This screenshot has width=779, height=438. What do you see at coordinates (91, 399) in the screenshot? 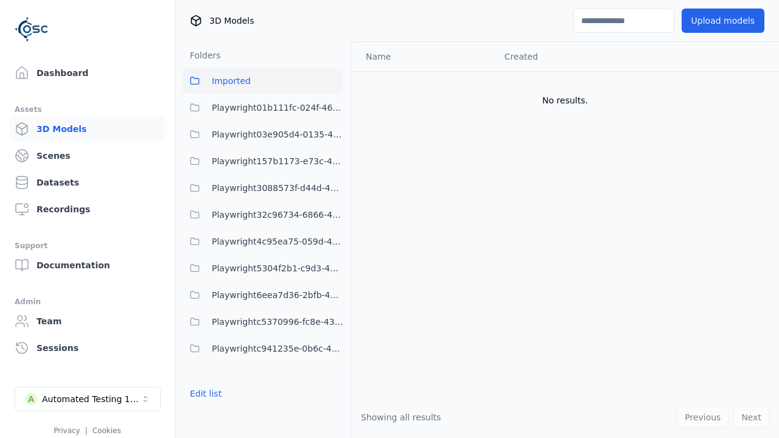
I see `div: Automated Testing 1 - Playwright` at bounding box center [91, 399].